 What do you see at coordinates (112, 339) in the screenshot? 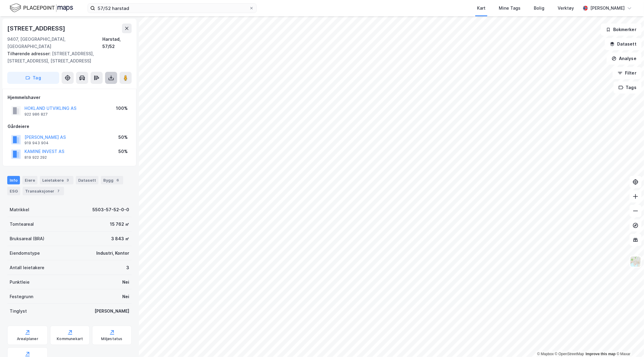
I see `div: Miljøstatus` at bounding box center [112, 339].